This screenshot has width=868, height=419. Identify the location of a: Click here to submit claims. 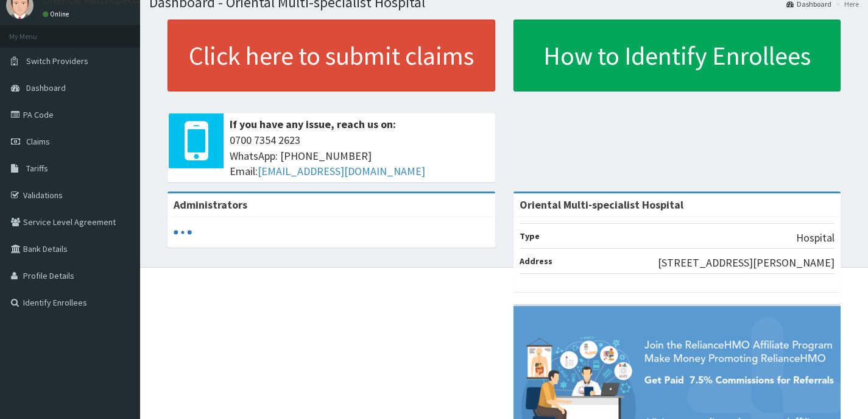
(331, 55).